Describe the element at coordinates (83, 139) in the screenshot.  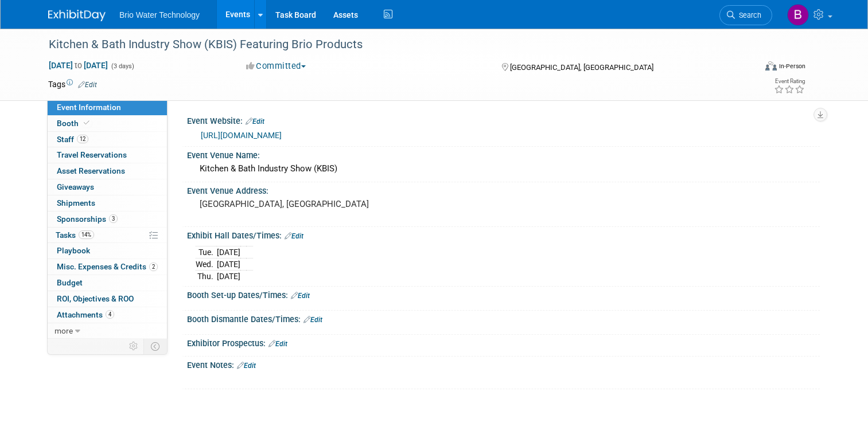
I see `span: 12` at that location.